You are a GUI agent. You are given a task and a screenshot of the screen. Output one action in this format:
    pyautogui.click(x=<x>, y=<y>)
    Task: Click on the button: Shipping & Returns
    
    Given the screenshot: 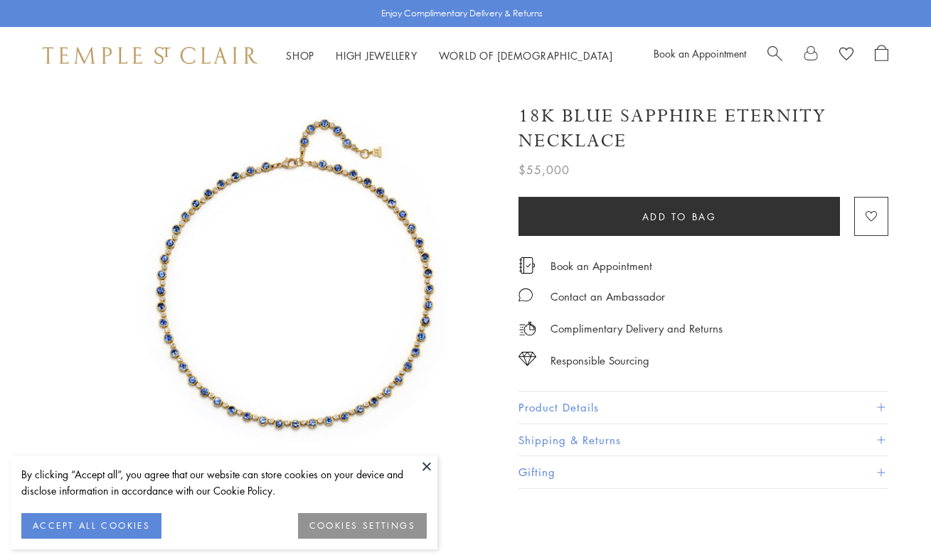 What is the action you would take?
    pyautogui.click(x=703, y=440)
    